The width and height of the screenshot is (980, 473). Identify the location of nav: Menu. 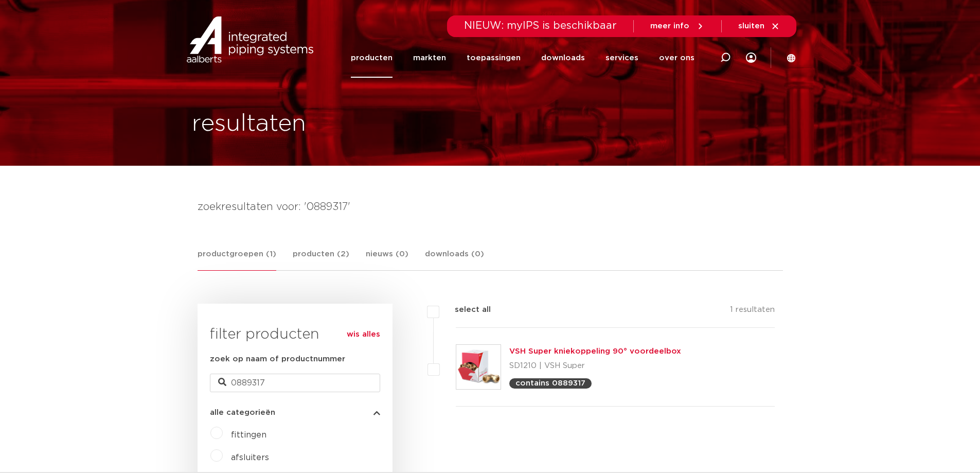
(523, 58).